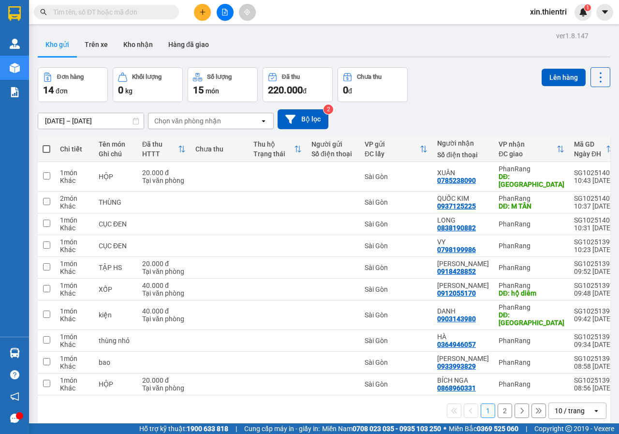 The image size is (619, 434). I want to click on div: SG10251402, so click(594, 173).